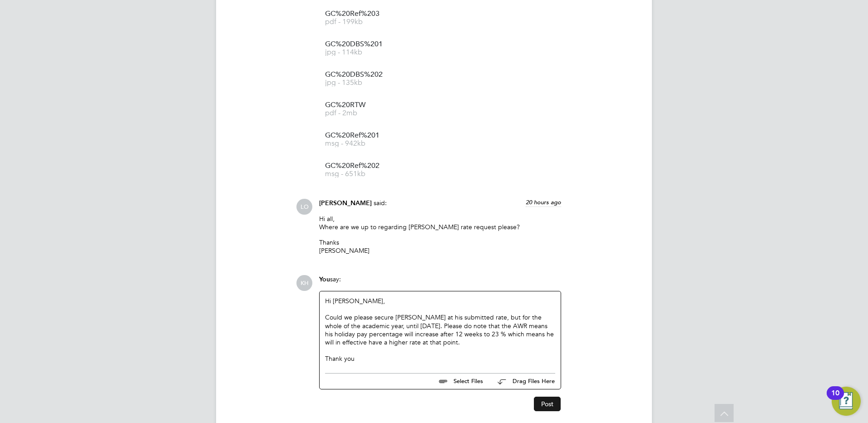 This screenshot has height=423, width=868. I want to click on div: say:, so click(440, 283).